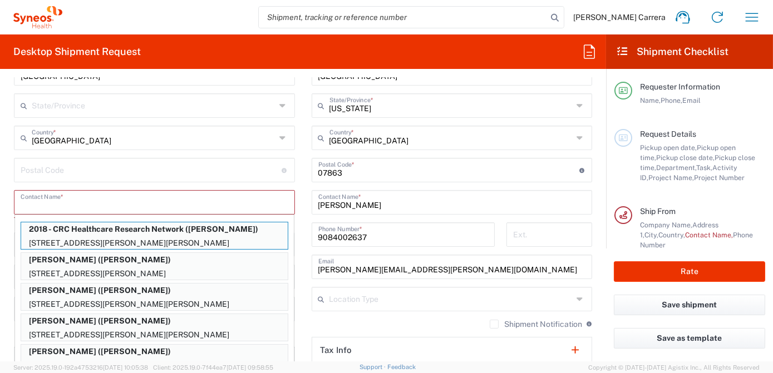 The height and width of the screenshot is (373, 773). What do you see at coordinates (154, 220) in the screenshot?
I see `div: This field is required` at bounding box center [154, 220].